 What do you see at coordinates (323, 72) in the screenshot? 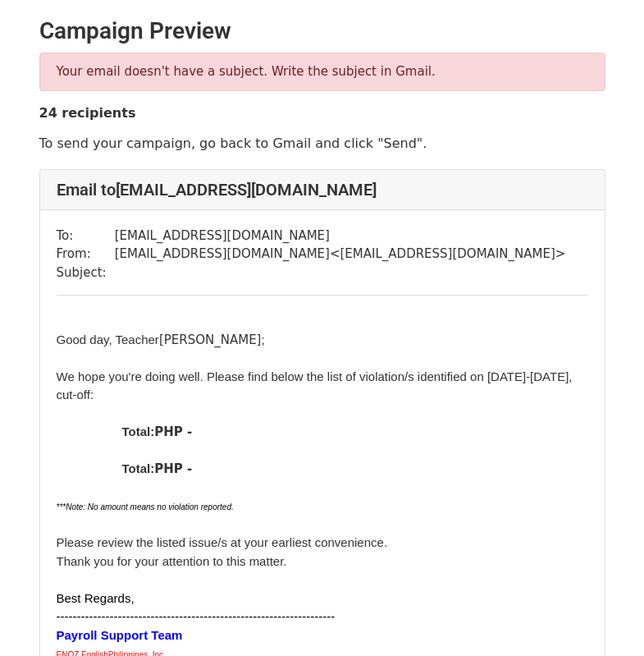
I see `p: Your email doesn't have a subject. Write the subject in Gmail.` at bounding box center [323, 72].